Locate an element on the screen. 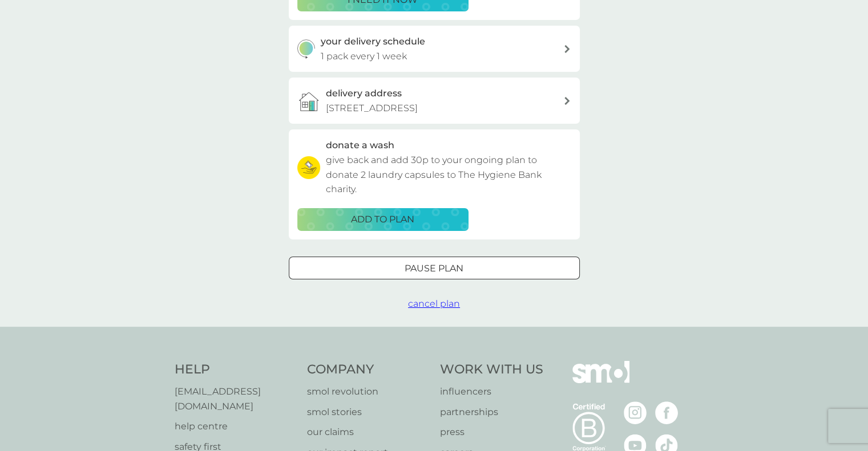  p: smol revolution is located at coordinates (368, 392).